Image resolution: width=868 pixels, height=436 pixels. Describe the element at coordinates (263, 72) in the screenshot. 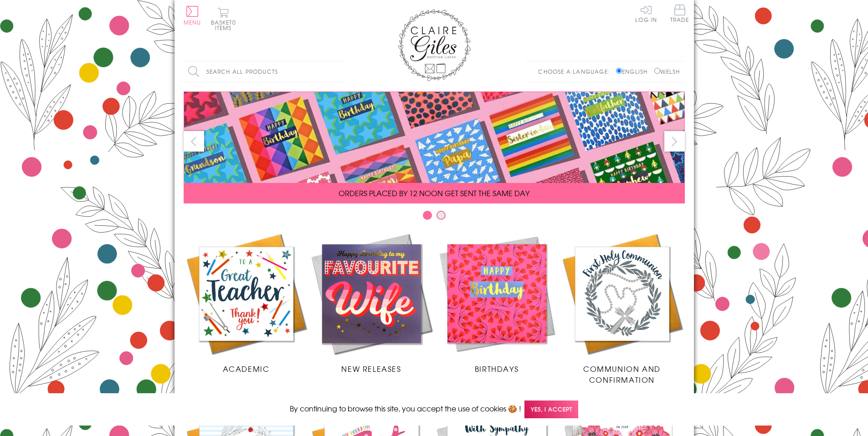

I see `input: Search all products` at that location.